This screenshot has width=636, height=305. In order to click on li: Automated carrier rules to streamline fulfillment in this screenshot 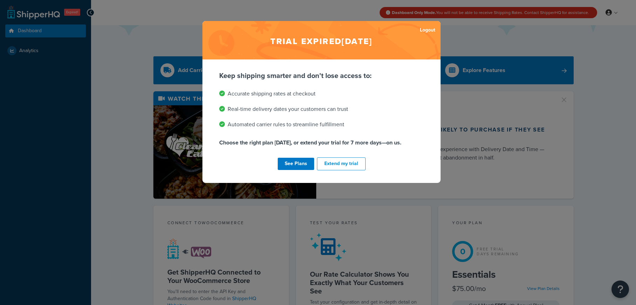, I will do `click(322, 125)`.